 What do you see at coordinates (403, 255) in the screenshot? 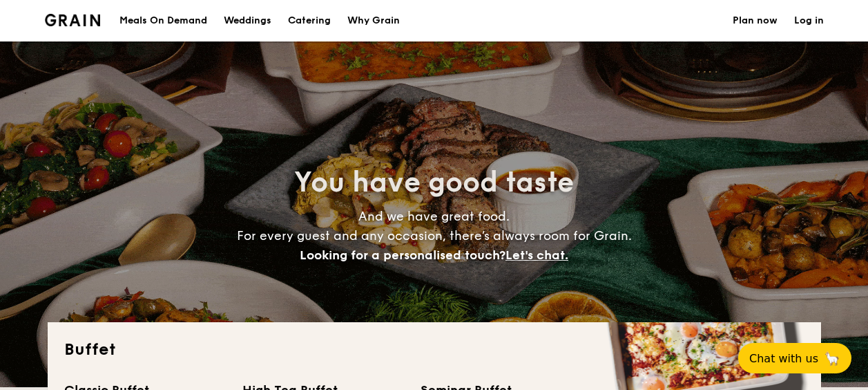
I see `span: Looking for a personalised touch?` at bounding box center [403, 255].